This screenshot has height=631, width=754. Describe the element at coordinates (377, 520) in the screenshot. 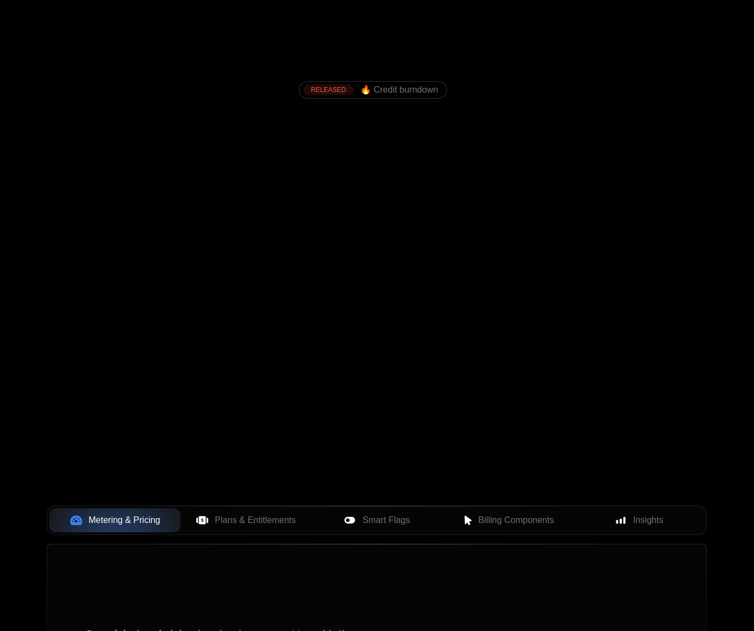

I see `button: Smart Flags` at that location.